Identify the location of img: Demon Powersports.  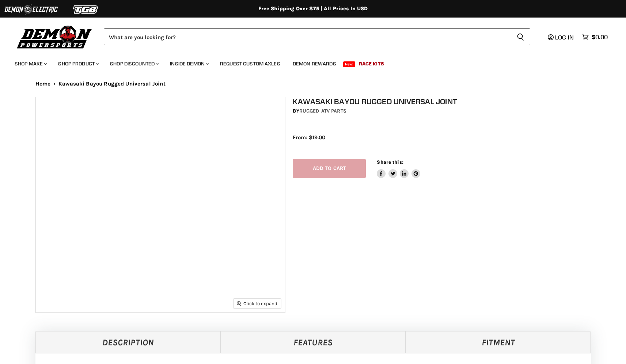
(54, 36).